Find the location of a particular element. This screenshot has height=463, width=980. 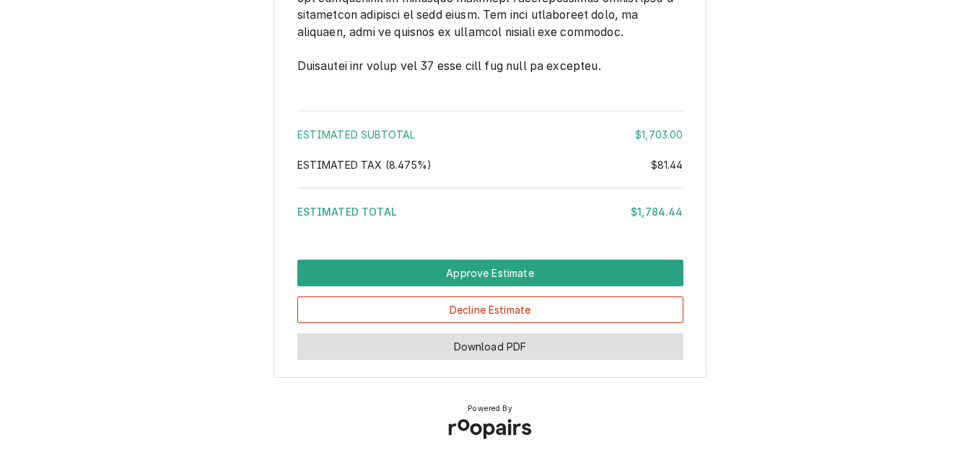

div: Button Group is located at coordinates (490, 309).